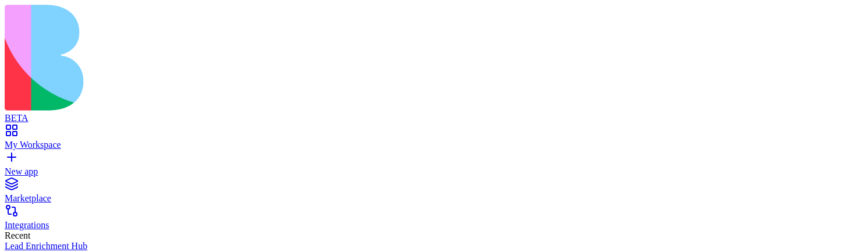 This screenshot has height=252, width=868. I want to click on img: logo, so click(239, 57).